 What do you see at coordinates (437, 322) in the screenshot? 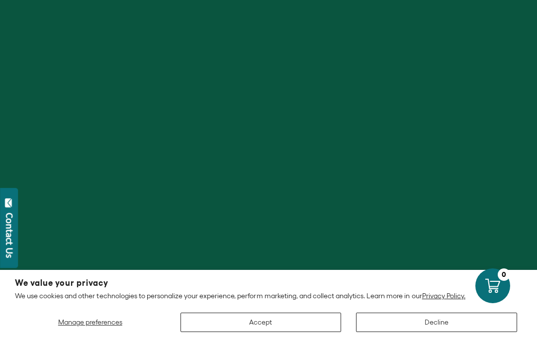
I see `button: Decline` at bounding box center [437, 322].